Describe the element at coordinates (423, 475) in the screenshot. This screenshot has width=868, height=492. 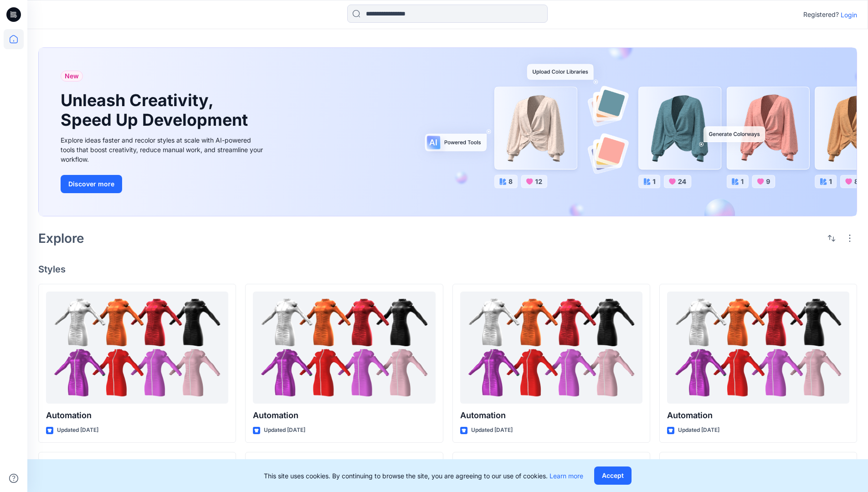
I see `p: This site uses cookies. By continuing to browse the site, you are agreeing to our use of cookies.` at that location.